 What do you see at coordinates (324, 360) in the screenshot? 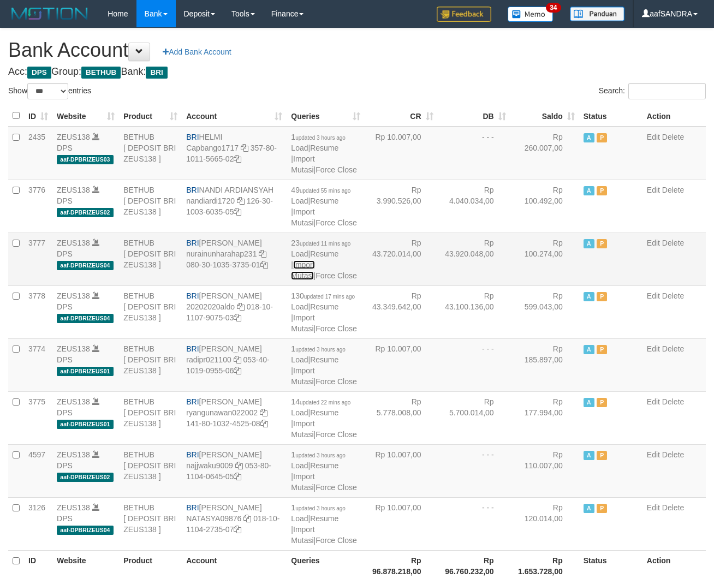
I see `a: Resume` at bounding box center [324, 360].